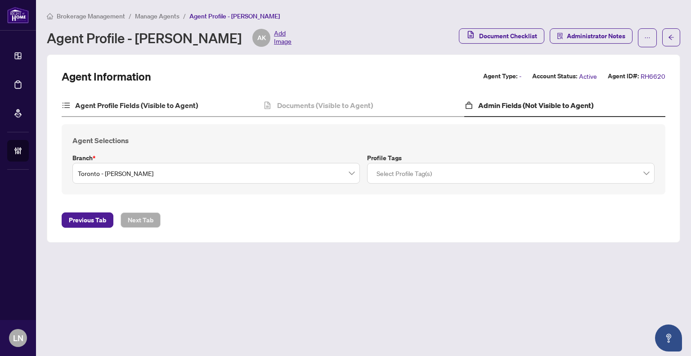 The image size is (691, 356). What do you see at coordinates (647, 38) in the screenshot?
I see `span: ellipsis` at bounding box center [647, 38].